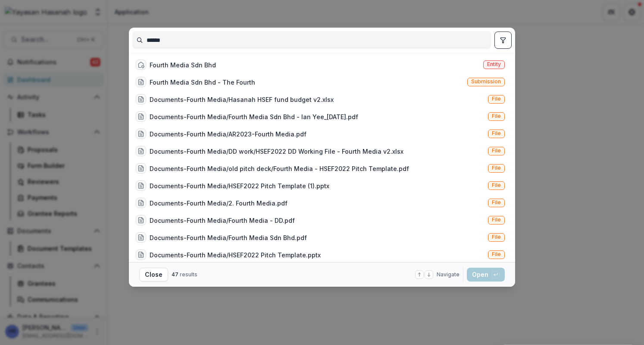 The height and width of the screenshot is (345, 644). Describe the element at coordinates (241, 99) in the screenshot. I see `div: Documents-Fourth Media/Hasanah HSEF fund budget v2.xlsx` at that location.